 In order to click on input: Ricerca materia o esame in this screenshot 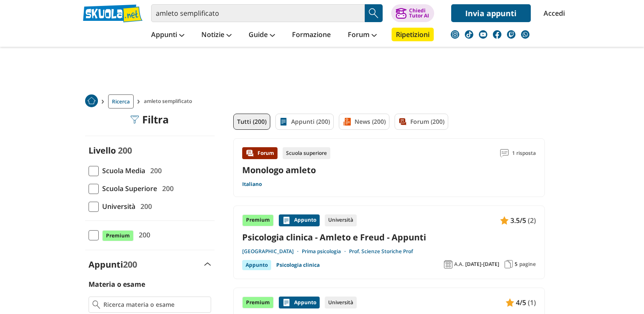, I will do `click(155, 305)`.